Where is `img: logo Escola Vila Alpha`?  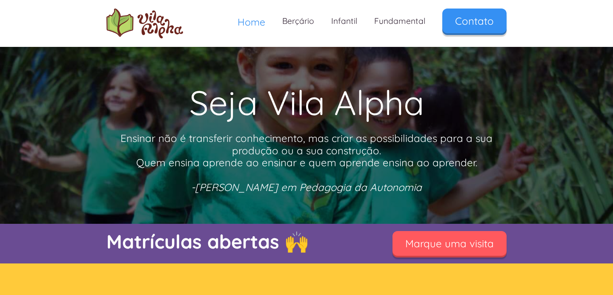
img: logo Escola Vila Alpha is located at coordinates (145, 23).